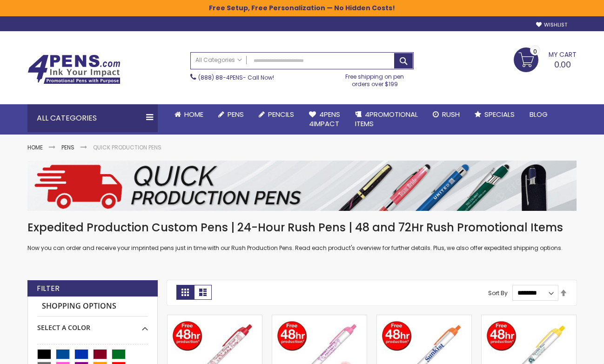  What do you see at coordinates (451, 114) in the screenshot?
I see `span: Rush` at bounding box center [451, 114].